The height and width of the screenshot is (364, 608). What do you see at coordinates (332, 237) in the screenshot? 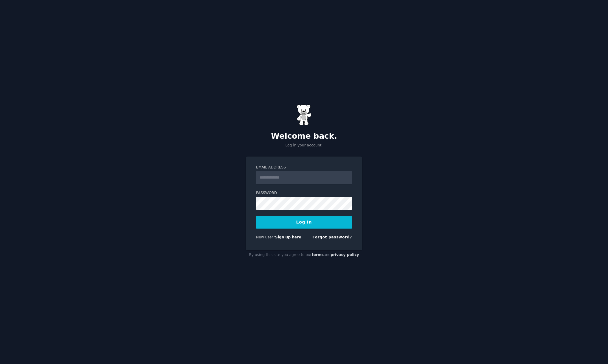
I see `a: Forgot password?` at bounding box center [332, 237].